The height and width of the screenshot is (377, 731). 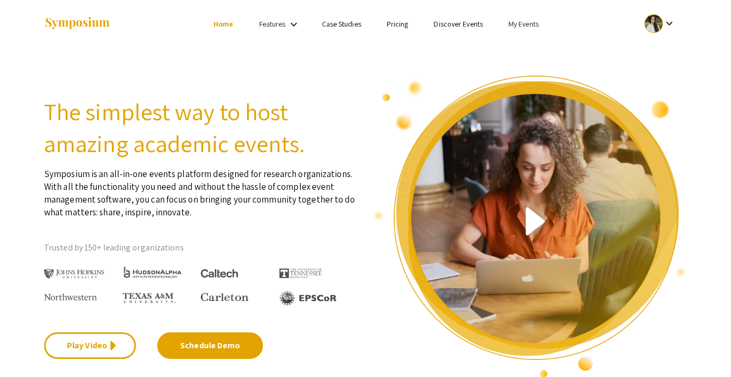 I want to click on img: Johns Hopkins University, so click(x=74, y=274).